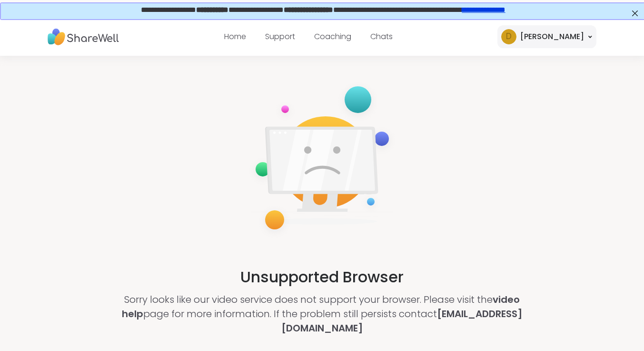  Describe the element at coordinates (322, 159) in the screenshot. I see `img: not-supported` at that location.